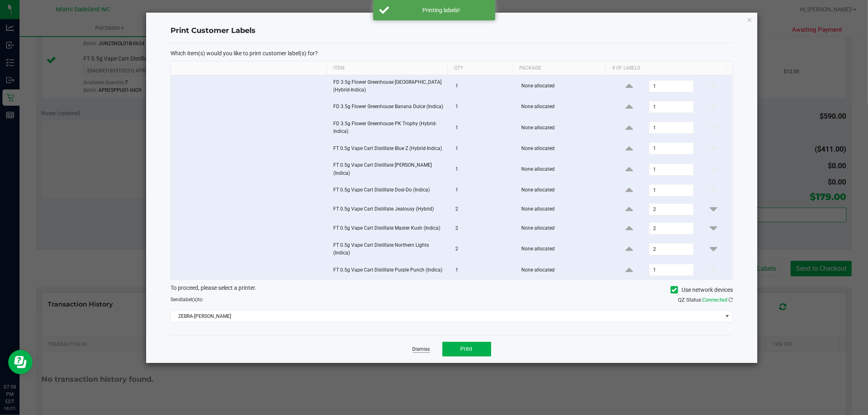 The width and height of the screenshot is (868, 415). I want to click on span: Send to:, so click(187, 300).